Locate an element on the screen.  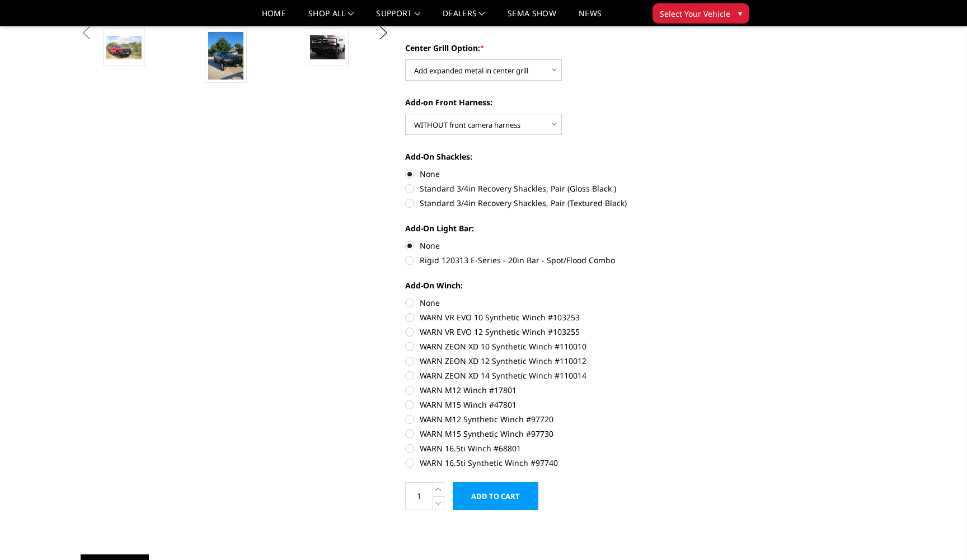
span: Select Your Vehicle is located at coordinates (695, 13).